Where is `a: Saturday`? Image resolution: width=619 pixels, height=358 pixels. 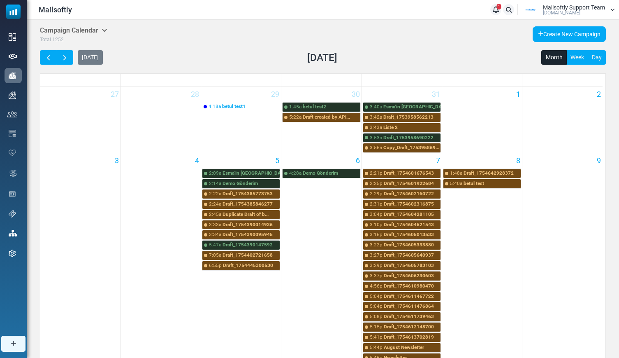 a: Saturday is located at coordinates (563, 80).